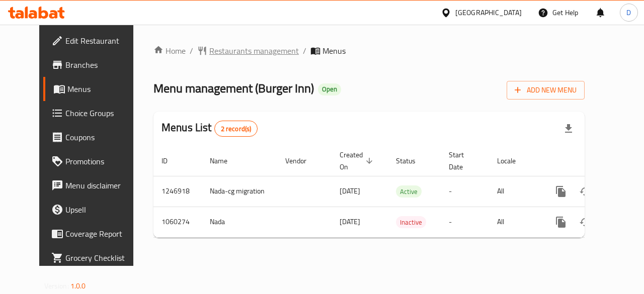  What do you see at coordinates (178, 191) in the screenshot?
I see `td: 1246918` at bounding box center [178, 191].